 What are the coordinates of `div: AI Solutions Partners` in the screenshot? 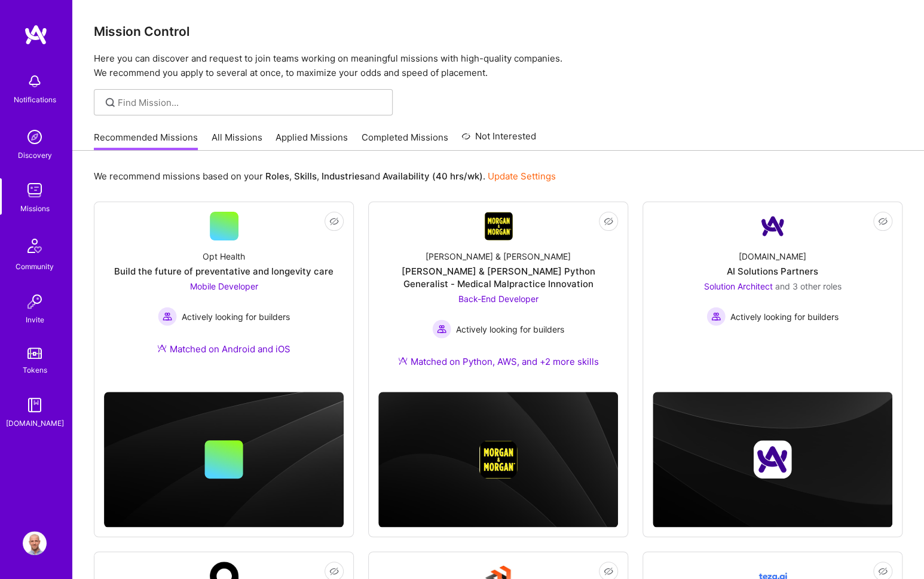 It's located at (772, 271).